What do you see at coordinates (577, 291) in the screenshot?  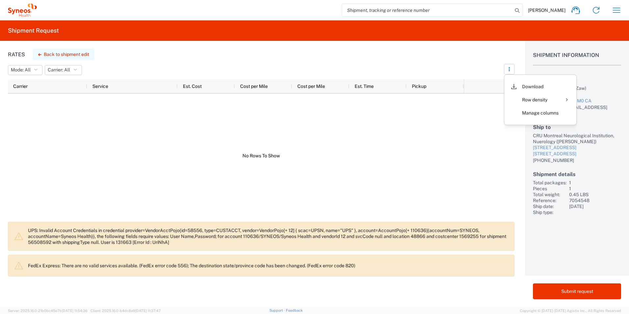 I see `button: Submit request` at bounding box center [577, 291].